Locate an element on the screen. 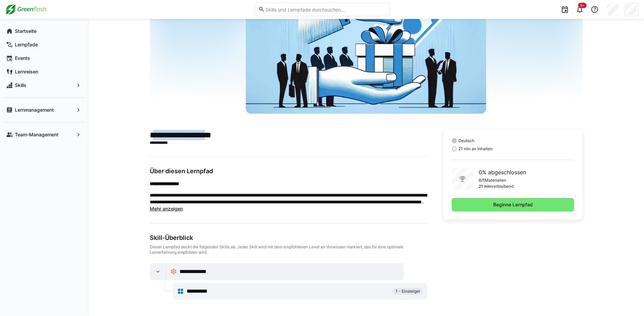  p: 21 min is located at coordinates (485, 187).